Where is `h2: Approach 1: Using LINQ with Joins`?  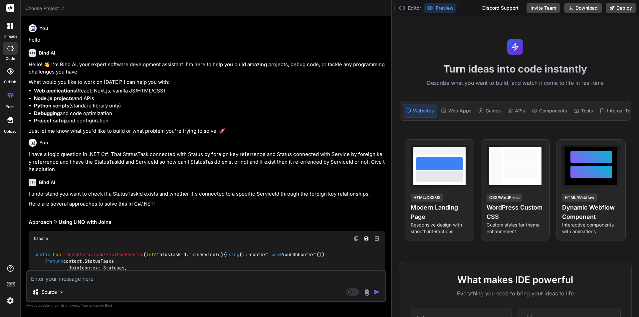
h2: Approach 1: Using LINQ with Joins is located at coordinates (207, 222).